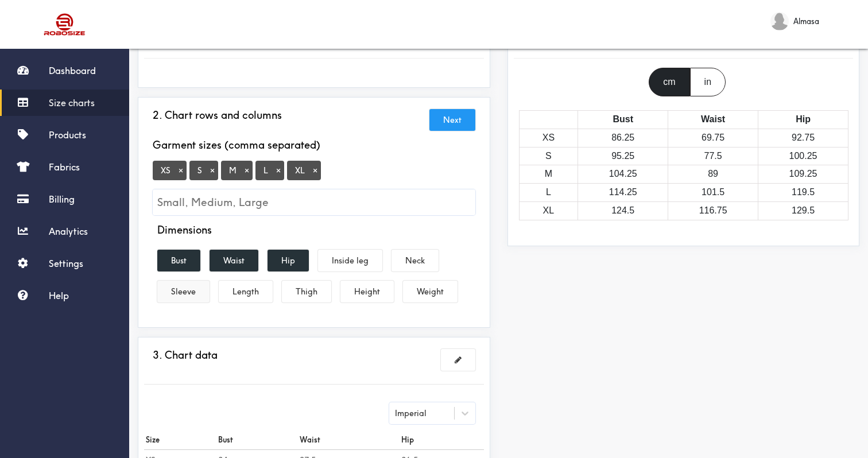  I want to click on button: Tag at index 4 with value XL focussed. Press backspace to remove, so click(315, 171).